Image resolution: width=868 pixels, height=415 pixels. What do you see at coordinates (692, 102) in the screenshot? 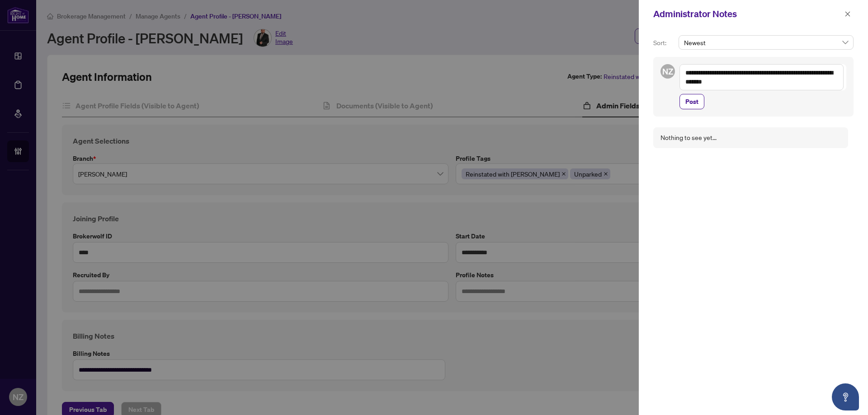
I see `span: Post` at bounding box center [692, 102].